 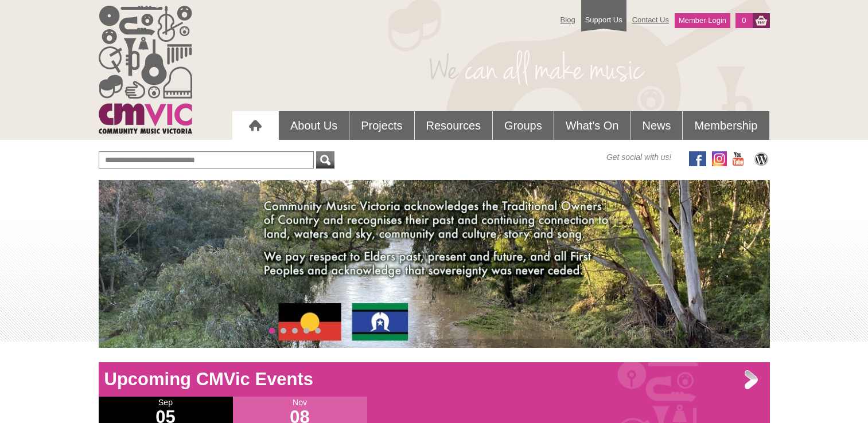 What do you see at coordinates (743, 21) in the screenshot?
I see `a: 0` at bounding box center [743, 21].